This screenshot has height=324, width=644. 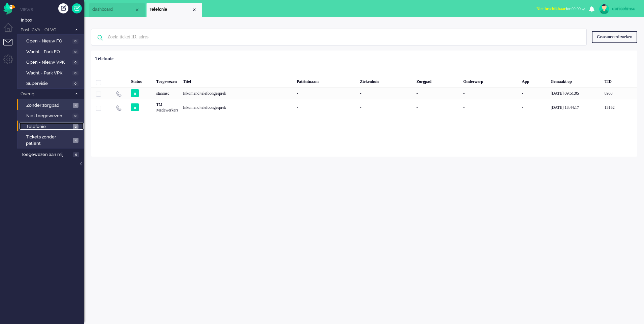 What do you see at coordinates (11, 46) in the screenshot?
I see `li: Tickets menu` at bounding box center [11, 46].